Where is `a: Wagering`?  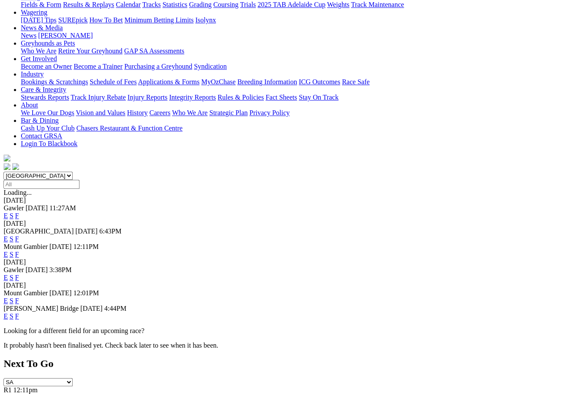
a: Wagering is located at coordinates (34, 12).